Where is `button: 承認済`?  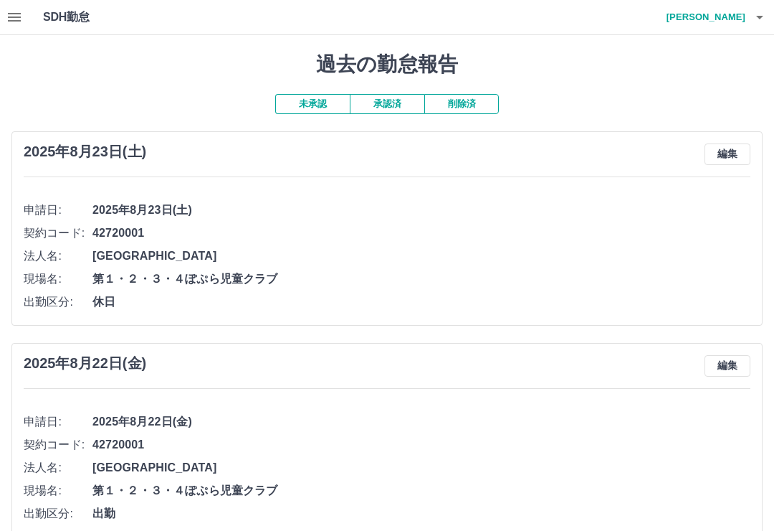
button: 承認済 is located at coordinates (387, 104).